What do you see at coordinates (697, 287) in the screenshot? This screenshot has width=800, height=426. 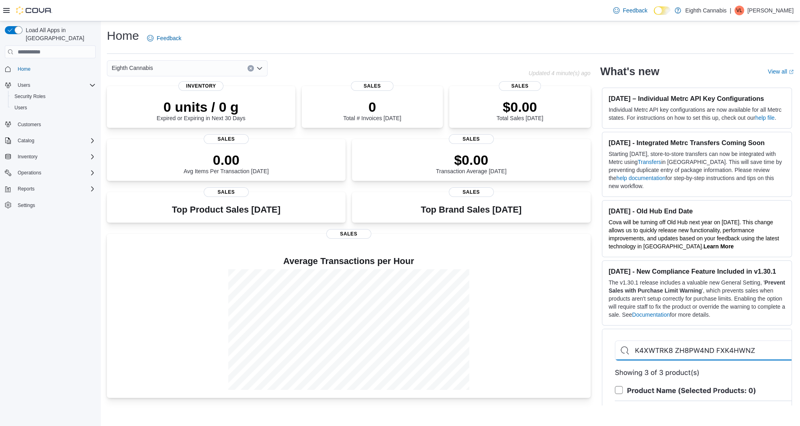 I see `strong: Prevent Sales with Purchase Limit Warning` at bounding box center [697, 287].